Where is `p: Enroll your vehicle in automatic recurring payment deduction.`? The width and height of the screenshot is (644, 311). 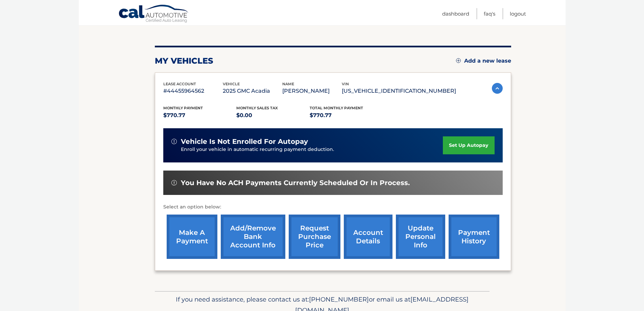 p: Enroll your vehicle in automatic recurring payment deduction. is located at coordinates (312, 149).